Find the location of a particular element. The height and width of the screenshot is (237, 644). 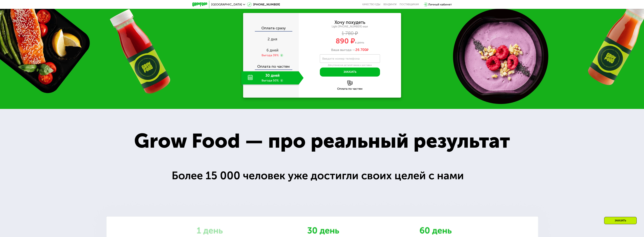

div: Ваша выгода — is located at coordinates (350, 50).